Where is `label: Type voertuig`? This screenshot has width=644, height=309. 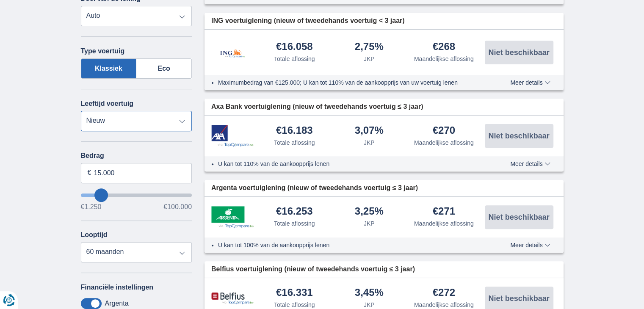
label: Type voertuig is located at coordinates (103, 51).